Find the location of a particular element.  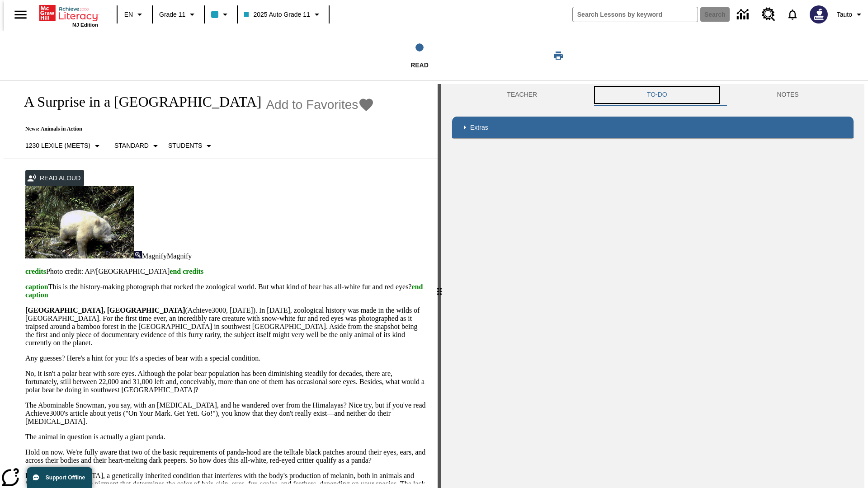

button: Select Student is located at coordinates (191, 146).